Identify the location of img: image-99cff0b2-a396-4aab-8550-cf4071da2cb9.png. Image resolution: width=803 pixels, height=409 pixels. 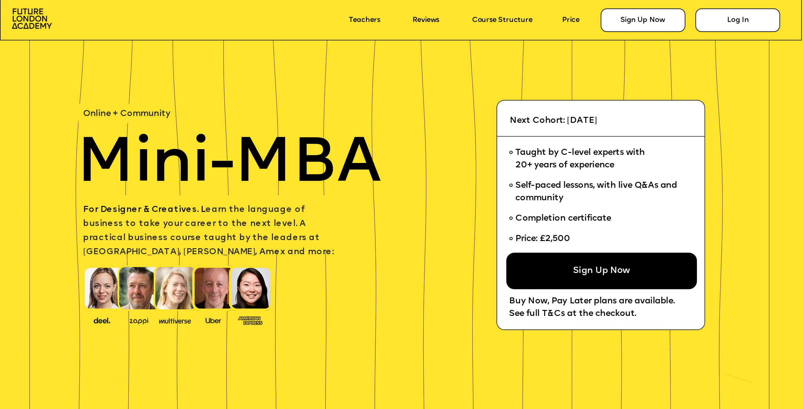
(213, 320).